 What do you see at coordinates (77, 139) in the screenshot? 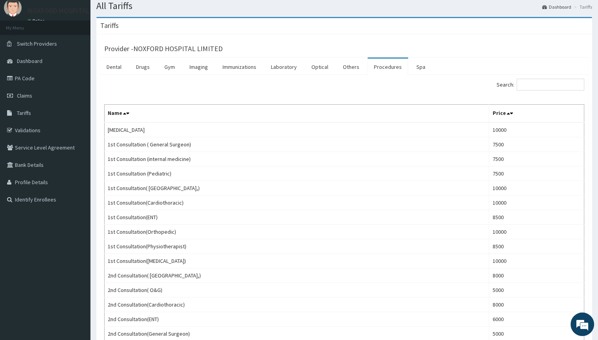
I see `span: We're online!` at bounding box center [77, 139].